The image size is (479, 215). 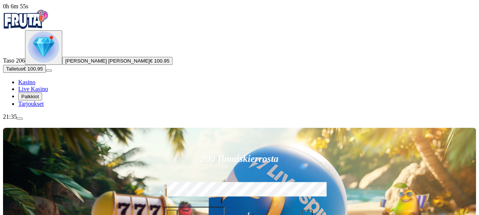 What do you see at coordinates (33, 89) in the screenshot?
I see `span: Live Kasino` at bounding box center [33, 89].